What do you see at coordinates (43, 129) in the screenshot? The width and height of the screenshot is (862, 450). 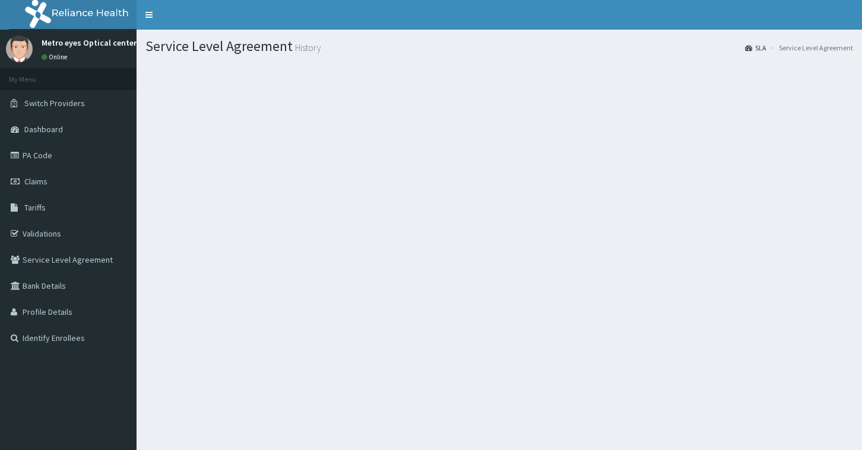 I see `span: Dashboard` at bounding box center [43, 129].